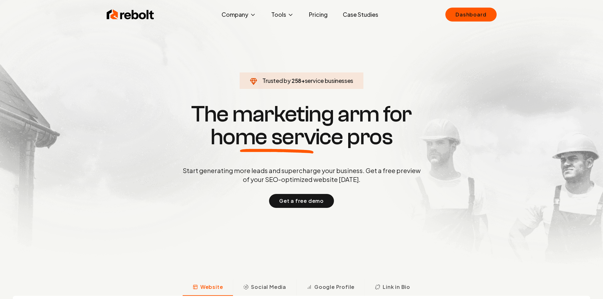 The width and height of the screenshot is (603, 299). Describe the element at coordinates (296, 81) in the screenshot. I see `span: 258` at that location.